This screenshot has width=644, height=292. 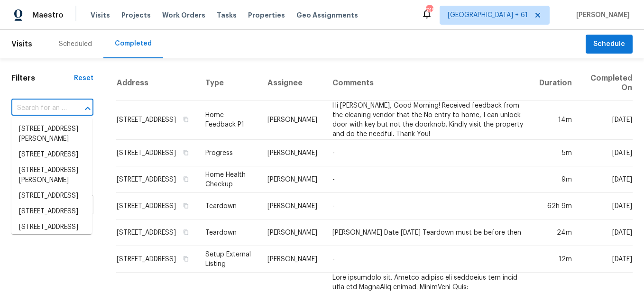 I want to click on td: 9m, so click(x=555, y=180).